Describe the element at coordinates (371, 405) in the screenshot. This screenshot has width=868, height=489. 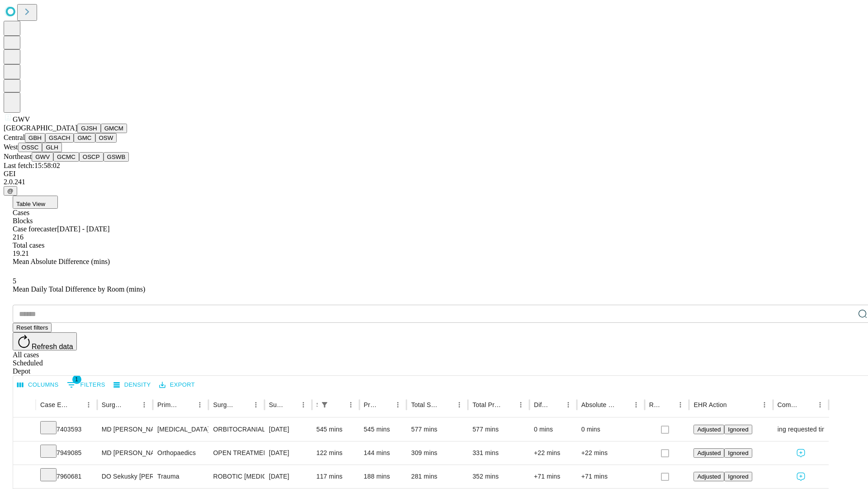
I see `div: Predicted In Room Duration` at that location.